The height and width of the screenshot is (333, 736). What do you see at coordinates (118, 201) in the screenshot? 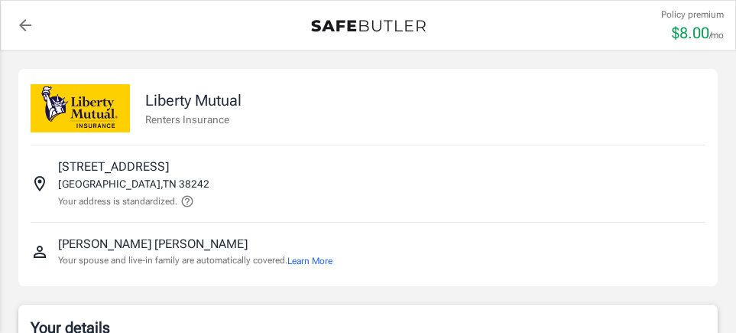
I see `p: Your address is standardized.` at bounding box center [118, 201].